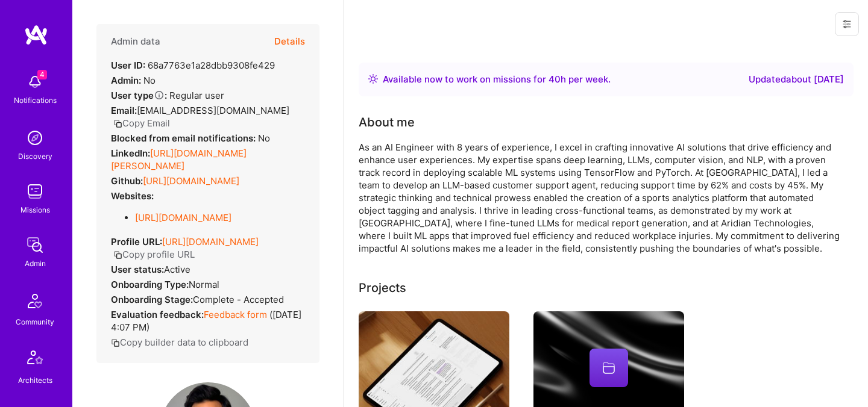 Image resolution: width=868 pixels, height=407 pixels. I want to click on strong: User ID:, so click(127, 65).